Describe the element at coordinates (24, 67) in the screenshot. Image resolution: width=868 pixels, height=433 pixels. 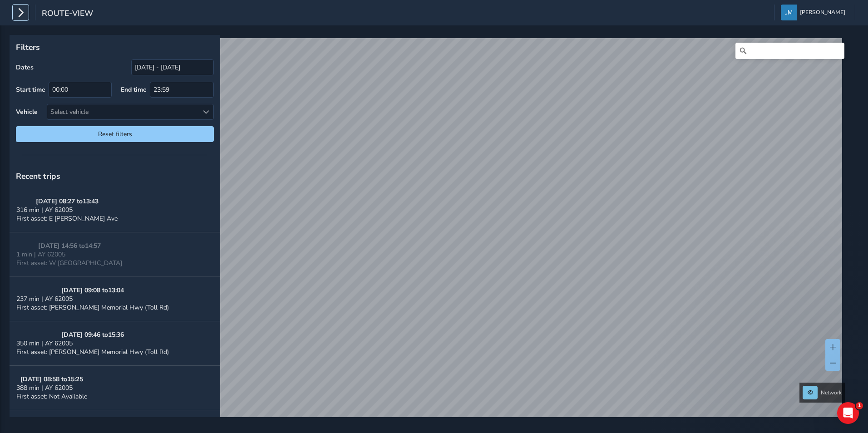
I see `label: Dates` at that location.